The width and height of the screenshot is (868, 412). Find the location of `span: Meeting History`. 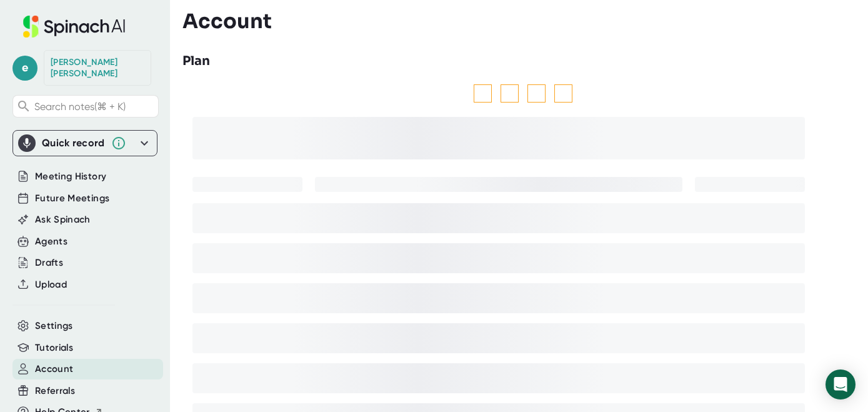

span: Meeting History is located at coordinates (71, 176).